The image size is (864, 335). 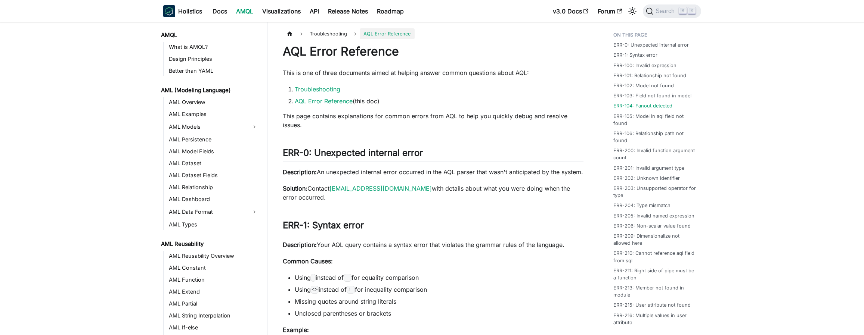 I want to click on button: Search (Command+K), so click(x=672, y=11).